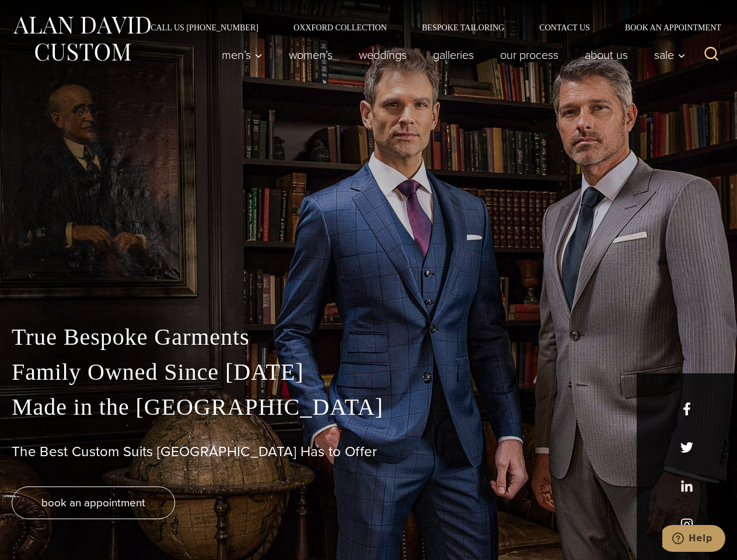 The width and height of the screenshot is (737, 560). Describe the element at coordinates (242, 55) in the screenshot. I see `button: Men’s sub menu toggle` at that location.